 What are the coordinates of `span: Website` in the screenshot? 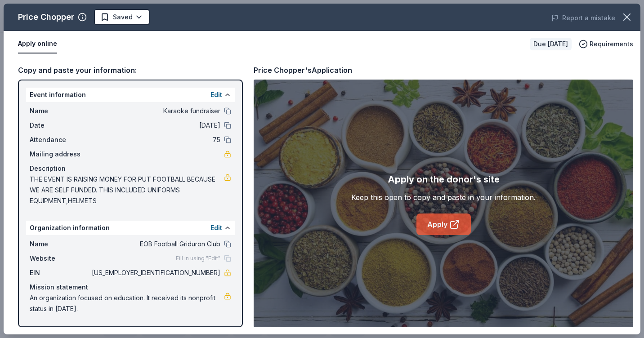 It's located at (60, 258).